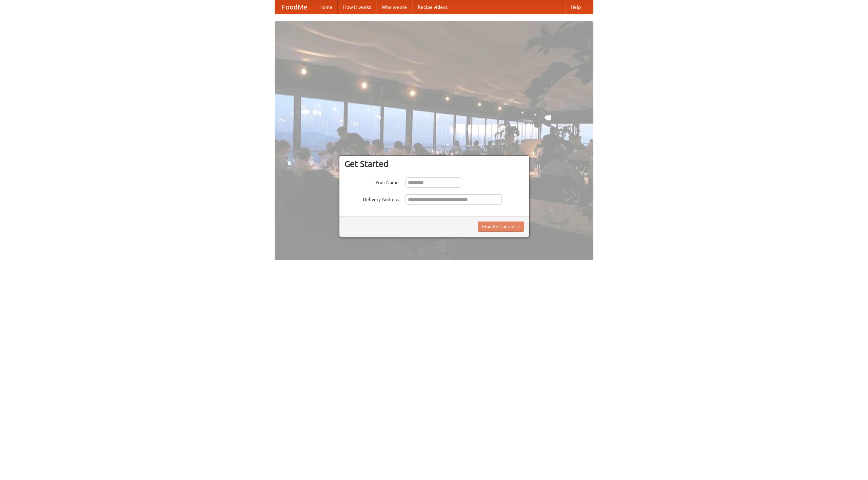 The width and height of the screenshot is (868, 480). What do you see at coordinates (372, 182) in the screenshot?
I see `label: Your Name` at bounding box center [372, 182].